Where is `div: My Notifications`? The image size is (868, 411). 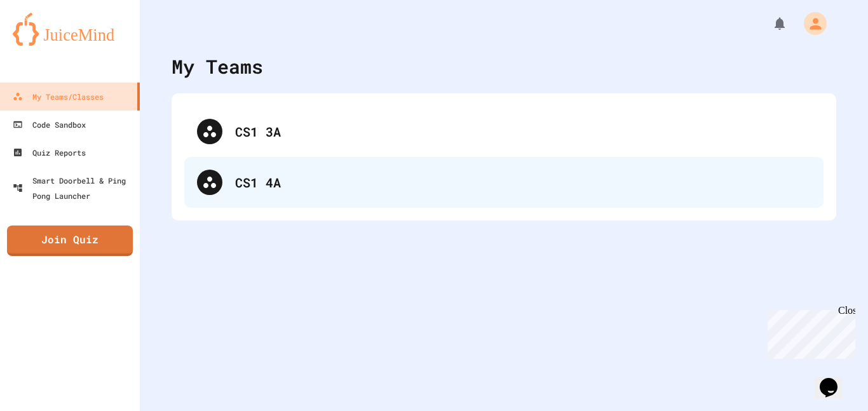 div: My Notifications is located at coordinates (770, 23).